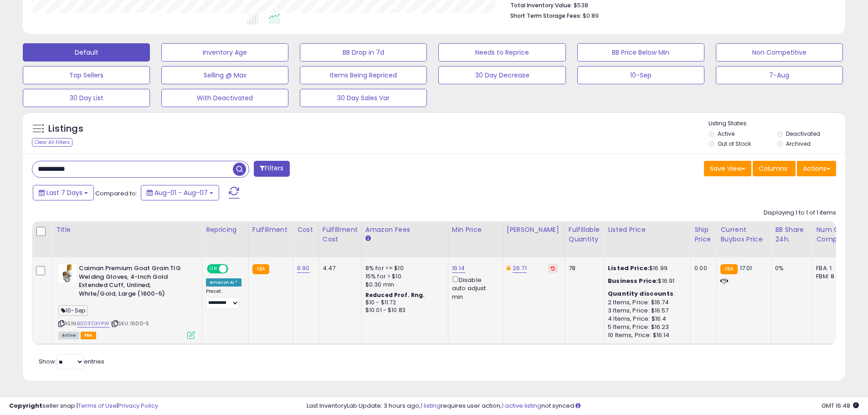 This screenshot has width=868, height=415. Describe the element at coordinates (363, 97) in the screenshot. I see `button: 30 Day Sales Var` at that location.